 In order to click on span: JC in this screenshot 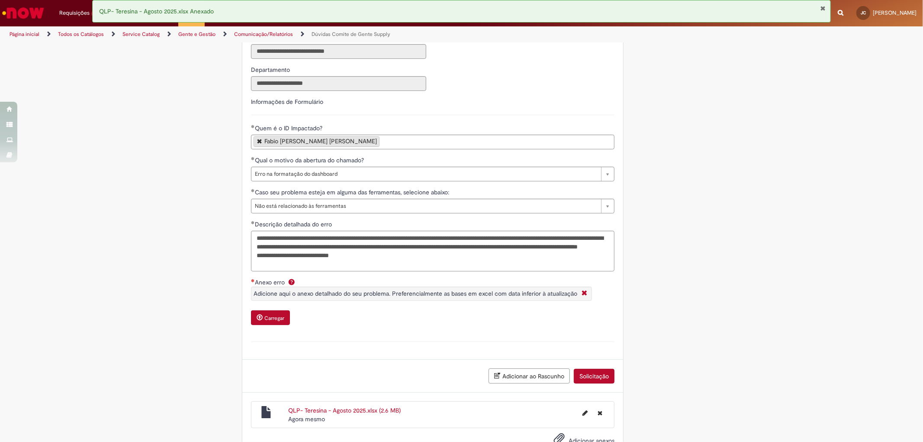, I will do `click(864, 13)`.